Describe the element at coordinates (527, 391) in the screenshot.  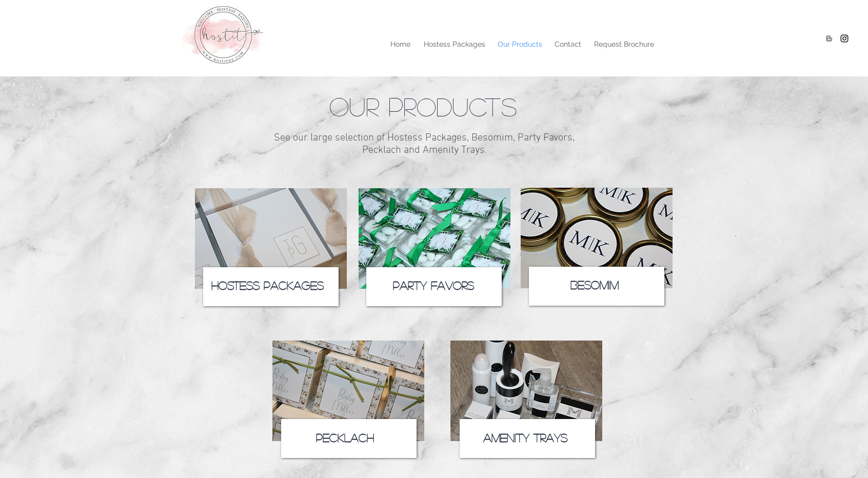
I see `img: IMG_3288_edited.jpg` at that location.